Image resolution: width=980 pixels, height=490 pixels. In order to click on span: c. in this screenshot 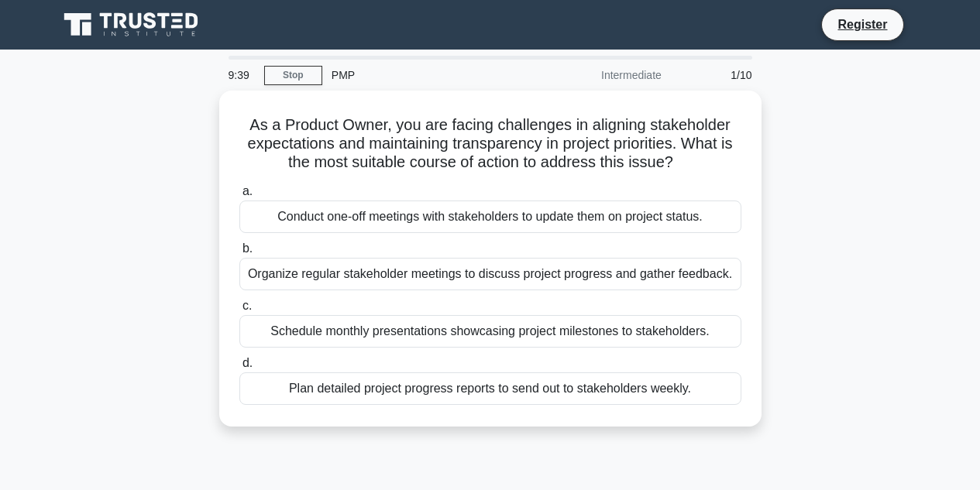, I will do `click(247, 305)`.